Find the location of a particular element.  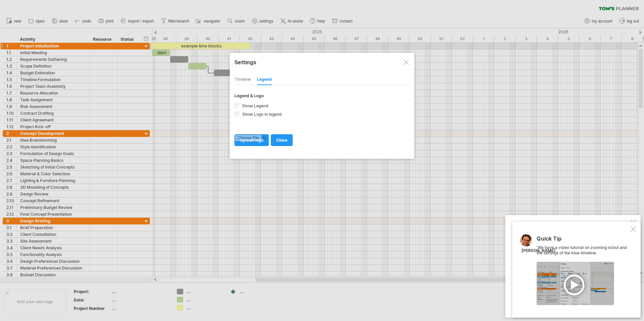

div: Legend & Logo is located at coordinates (322, 96).